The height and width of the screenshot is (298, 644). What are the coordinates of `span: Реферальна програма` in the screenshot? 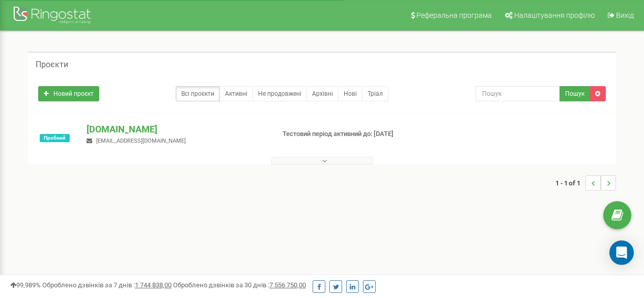 It's located at (454, 15).